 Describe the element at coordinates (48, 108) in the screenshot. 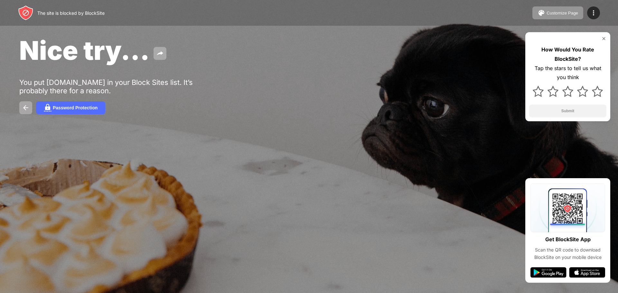

I see `img: password.svg` at that location.